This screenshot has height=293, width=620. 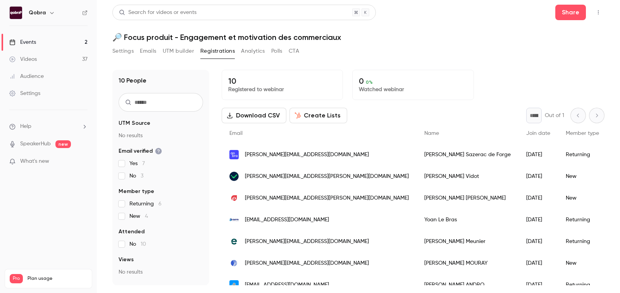 What do you see at coordinates (123, 51) in the screenshot?
I see `button: Settings` at bounding box center [123, 51].